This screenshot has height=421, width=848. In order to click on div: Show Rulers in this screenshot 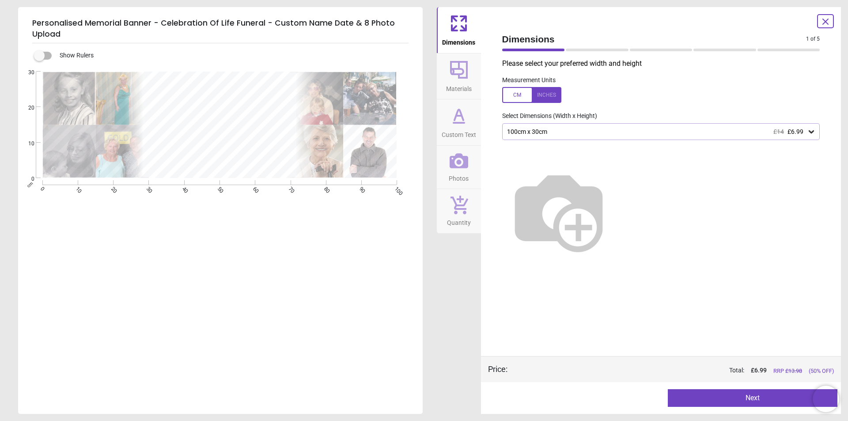, I will do `click(231, 56)`.